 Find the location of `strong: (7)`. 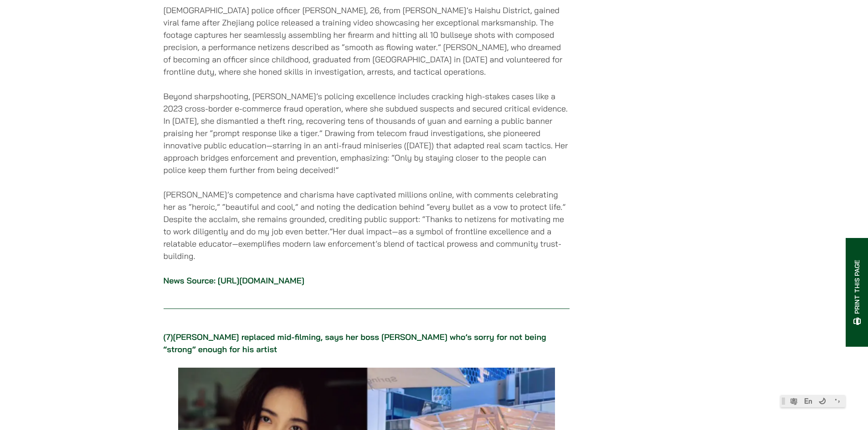

strong: (7) is located at coordinates (355, 343).